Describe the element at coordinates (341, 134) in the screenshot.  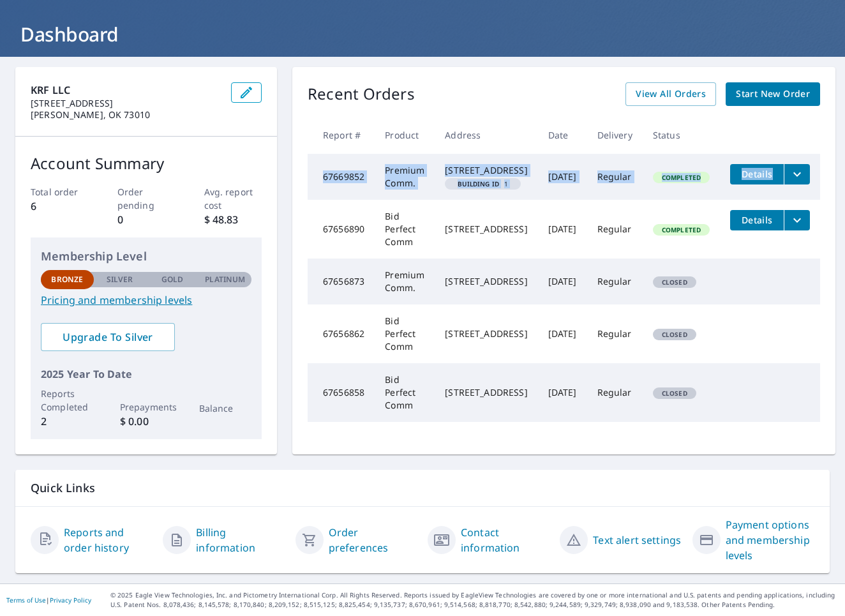
I see `th: Report #` at that location.